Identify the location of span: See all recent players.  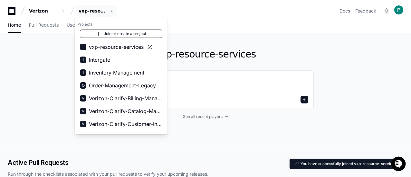
(202, 117).